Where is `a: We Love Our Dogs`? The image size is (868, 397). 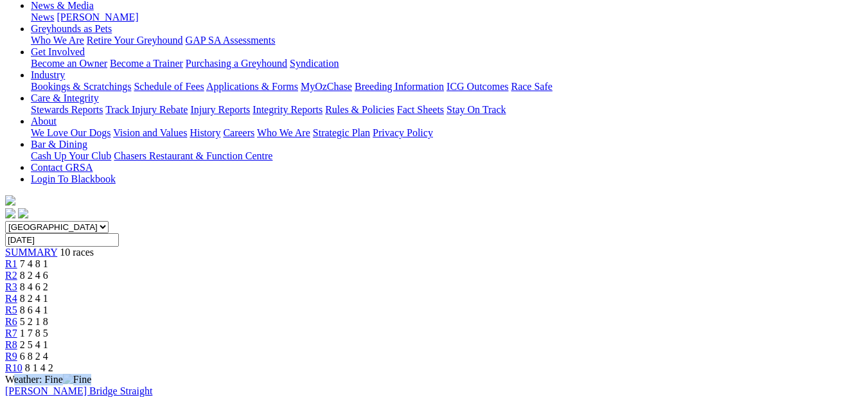
a: We Love Our Dogs is located at coordinates (70, 132).